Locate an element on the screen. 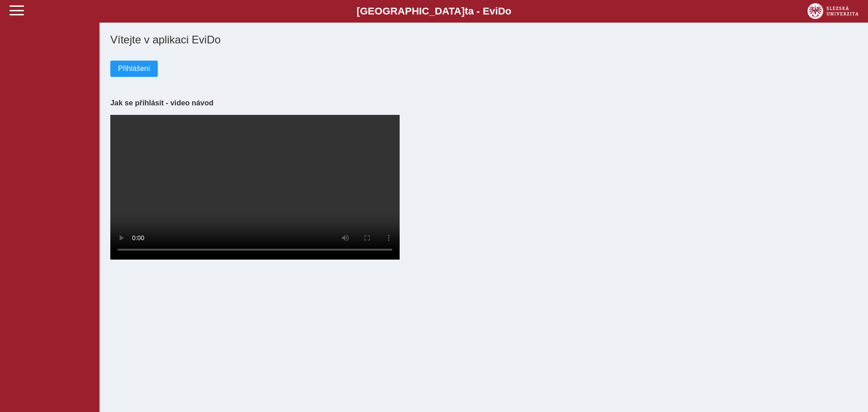  span: Přihlášení is located at coordinates (134, 69).